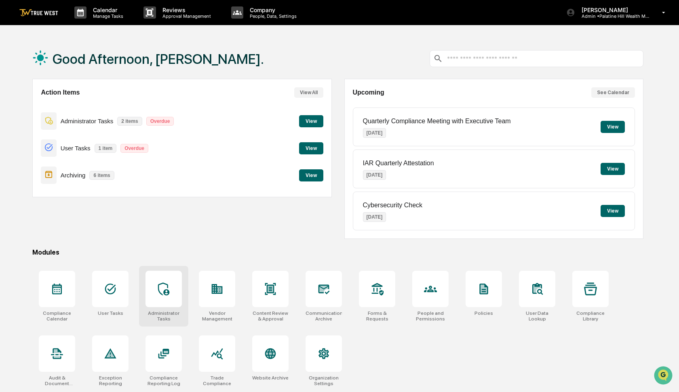  I want to click on div: Trade Compliance, so click(217, 381).